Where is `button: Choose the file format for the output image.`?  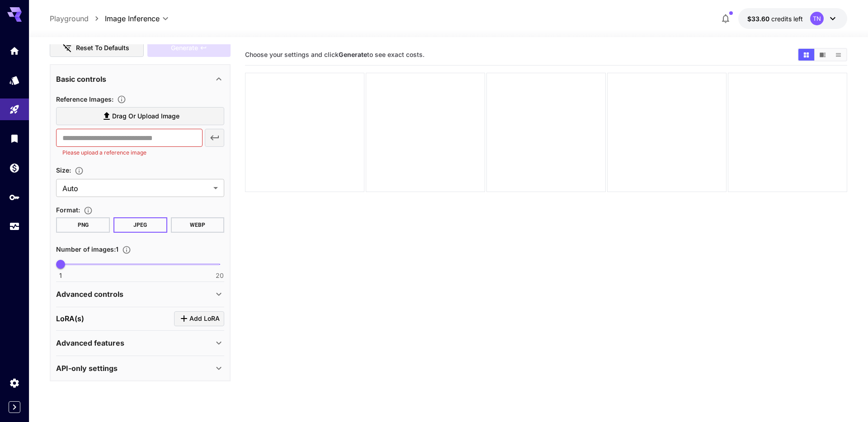
button: Choose the file format for the output image. is located at coordinates (88, 211).